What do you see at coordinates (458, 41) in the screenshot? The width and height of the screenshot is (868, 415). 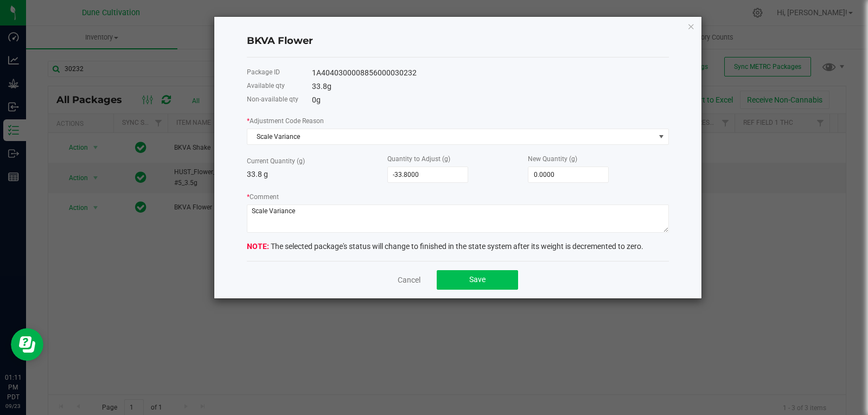 I see `h4: BKVA Flower` at bounding box center [458, 41].